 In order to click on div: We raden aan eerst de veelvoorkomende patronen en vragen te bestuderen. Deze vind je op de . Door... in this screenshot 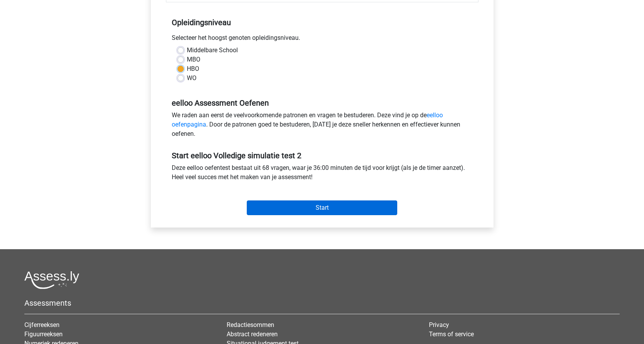, I will do `click(322, 126)`.